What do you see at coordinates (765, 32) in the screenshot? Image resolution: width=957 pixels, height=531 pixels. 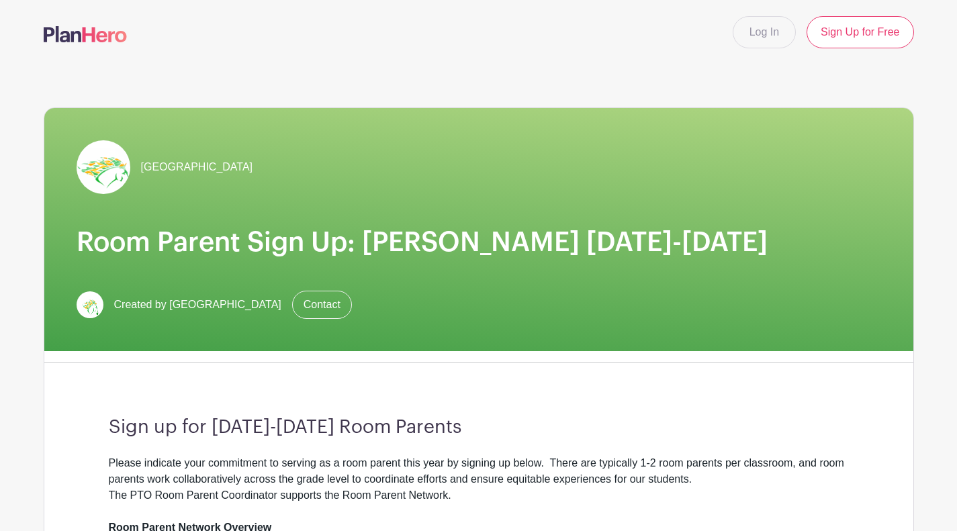 I see `a: Log In` at bounding box center [765, 32].